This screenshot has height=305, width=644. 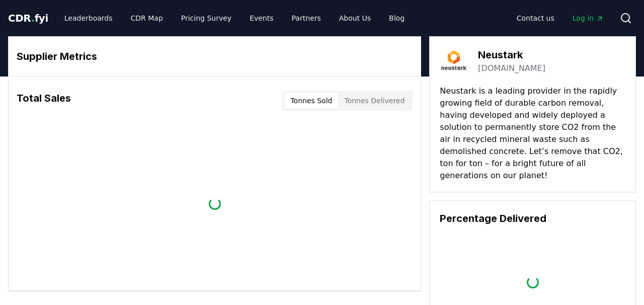 I want to click on a: CDR Map, so click(x=147, y=18).